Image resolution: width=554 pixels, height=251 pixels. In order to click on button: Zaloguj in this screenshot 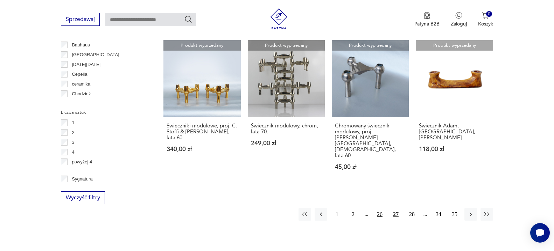, I will do `click(458, 20)`.